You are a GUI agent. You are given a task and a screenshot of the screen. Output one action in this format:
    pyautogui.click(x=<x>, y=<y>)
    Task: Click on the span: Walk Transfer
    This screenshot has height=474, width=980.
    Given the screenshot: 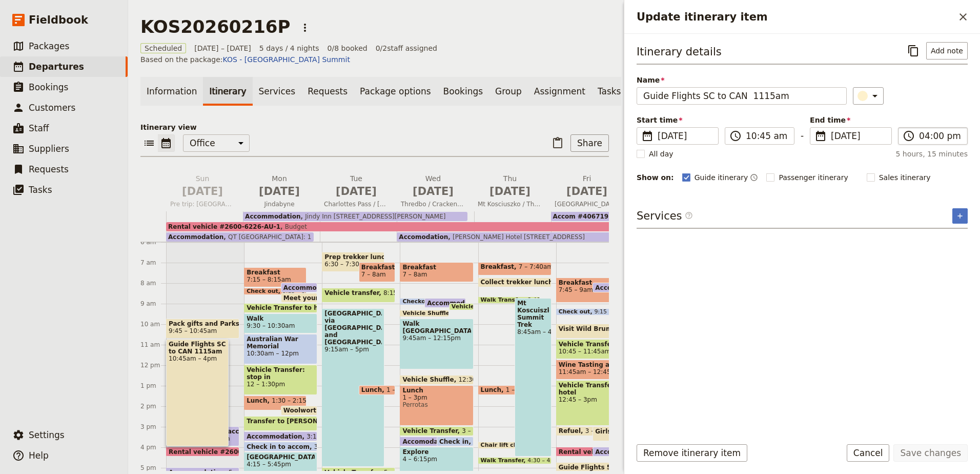 What is the action you would take?
    pyautogui.click(x=504, y=300)
    